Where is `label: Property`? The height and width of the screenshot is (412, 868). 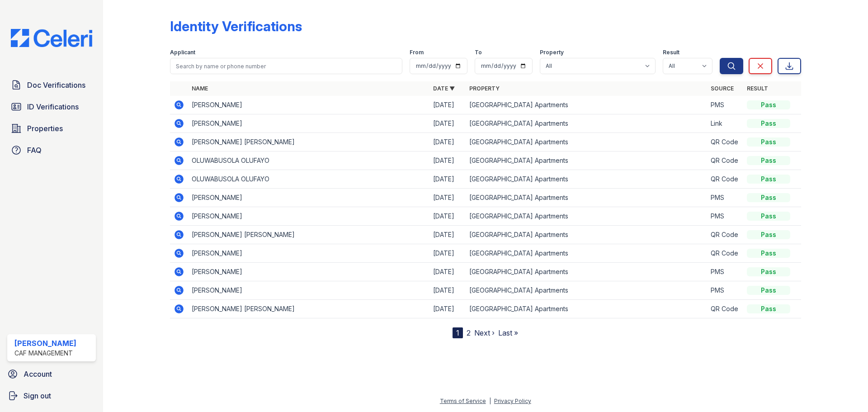
label: Property is located at coordinates (552, 53).